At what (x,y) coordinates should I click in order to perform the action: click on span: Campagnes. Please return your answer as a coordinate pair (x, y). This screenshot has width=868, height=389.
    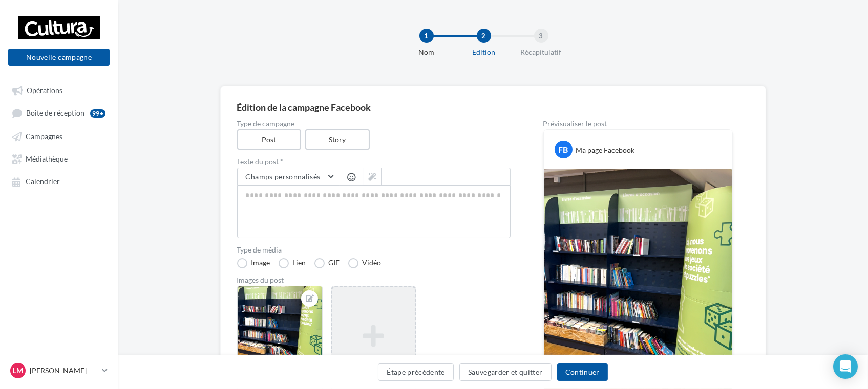
    Looking at the image, I should click on (44, 136).